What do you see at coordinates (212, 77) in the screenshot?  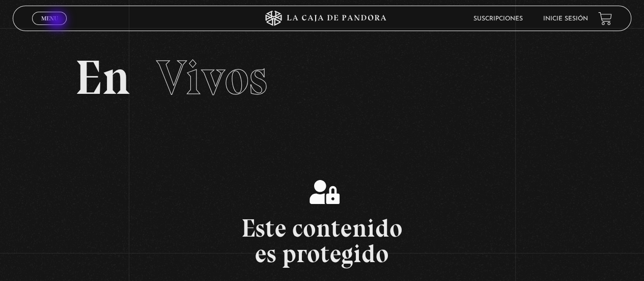 I see `span: Vivos` at bounding box center [212, 77].